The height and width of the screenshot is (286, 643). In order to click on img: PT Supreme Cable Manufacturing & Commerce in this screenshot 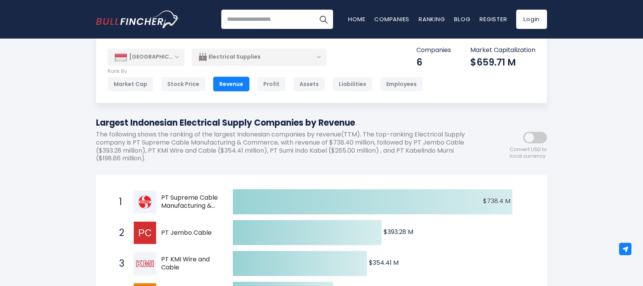, I will do `click(145, 202)`.